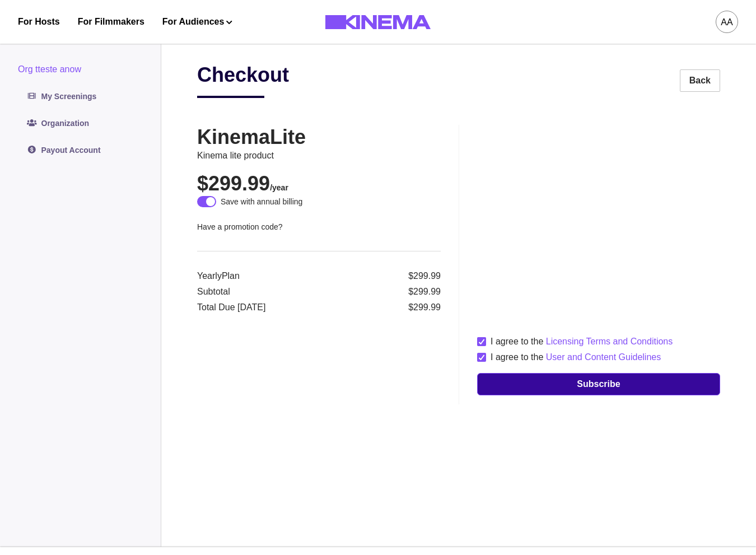 Image resolution: width=756 pixels, height=555 pixels. What do you see at coordinates (599, 385) in the screenshot?
I see `button: Subscribe` at bounding box center [599, 385].